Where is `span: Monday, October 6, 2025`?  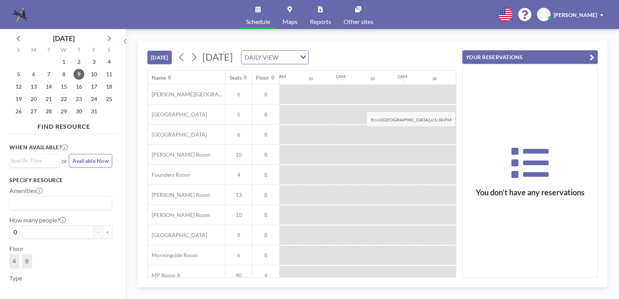 span: Monday, October 6, 2025 is located at coordinates (34, 74).